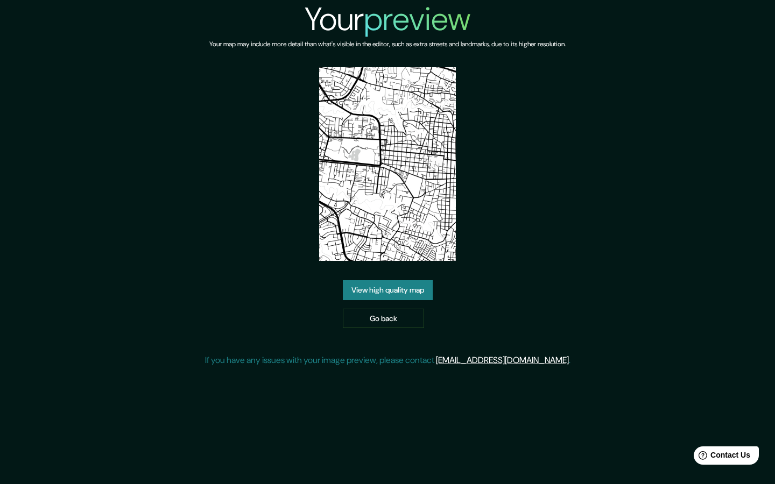 The image size is (775, 484). What do you see at coordinates (383, 319) in the screenshot?
I see `a: Go back` at bounding box center [383, 319].